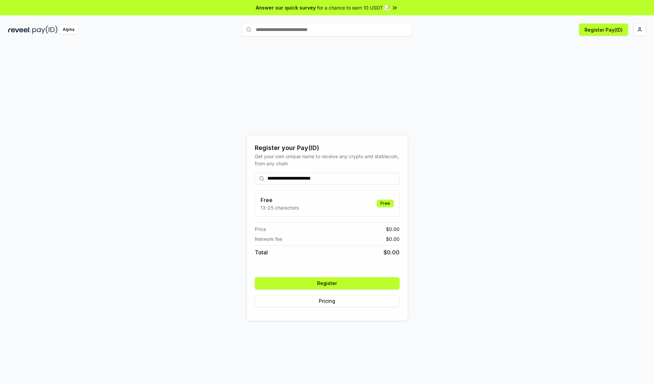  I want to click on div: Register your Pay(ID), so click(327, 148).